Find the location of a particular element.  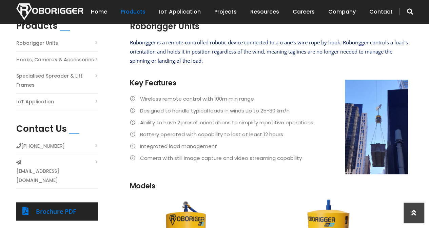

img: Nortech is located at coordinates (50, 12).